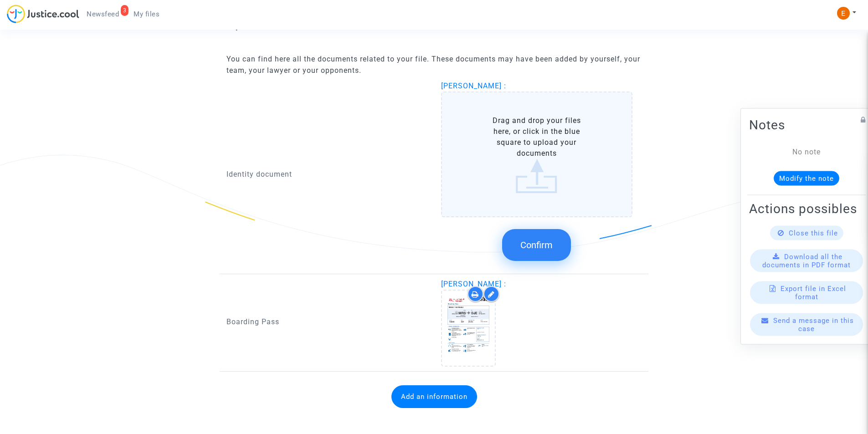 The width and height of the screenshot is (868, 434). Describe the element at coordinates (536, 245) in the screenshot. I see `span: Confirm` at that location.